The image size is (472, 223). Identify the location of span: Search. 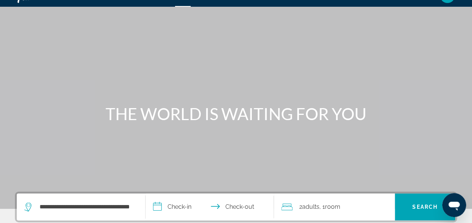
(425, 207).